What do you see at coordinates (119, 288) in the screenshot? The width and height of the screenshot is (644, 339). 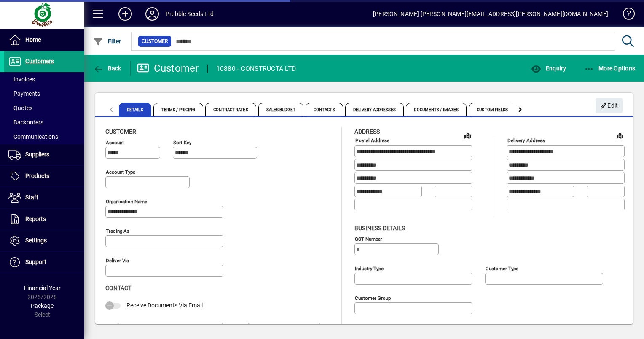 I see `span: Contact` at bounding box center [119, 288].